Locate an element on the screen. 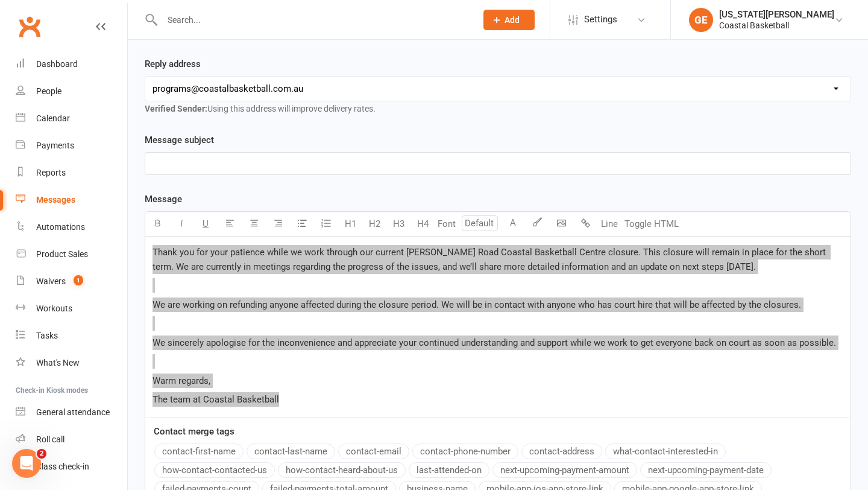  button: contact-phone-number is located at coordinates (465, 451).